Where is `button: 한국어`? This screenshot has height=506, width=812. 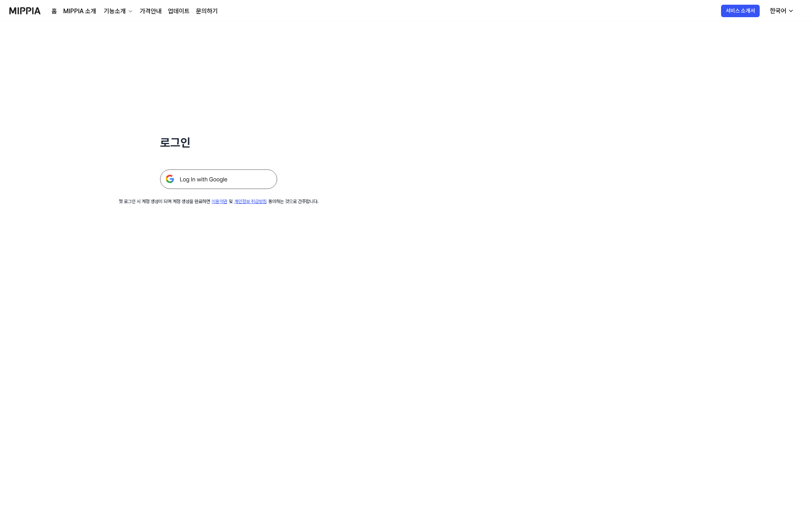 button: 한국어 is located at coordinates (781, 11).